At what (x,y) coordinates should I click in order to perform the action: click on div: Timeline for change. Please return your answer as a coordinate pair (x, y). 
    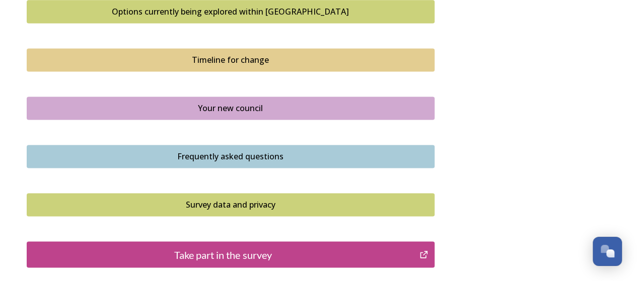
    Looking at the image, I should click on (230, 60).